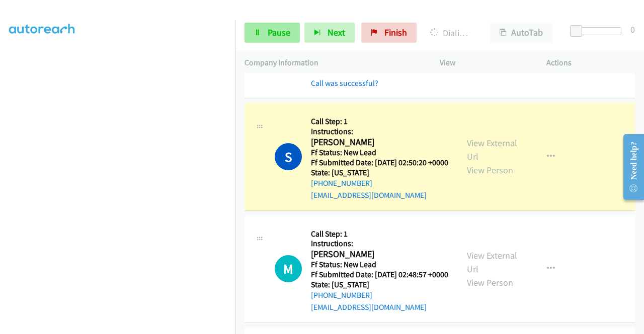 Image resolution: width=644 pixels, height=334 pixels. What do you see at coordinates (345, 83) in the screenshot?
I see `a: Call was successful?` at bounding box center [345, 83].